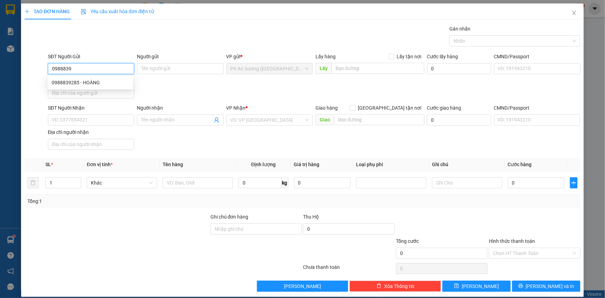 Image resolution: width=605 pixels, height=298 pixels. Describe the element at coordinates (408, 241) in the screenshot. I see `span: Tổng cước` at that location.